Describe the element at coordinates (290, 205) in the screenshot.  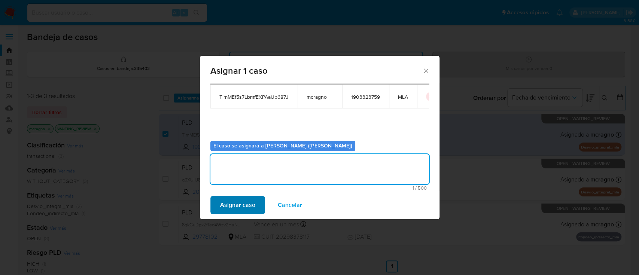
I see `span: Cancelar` at that location.